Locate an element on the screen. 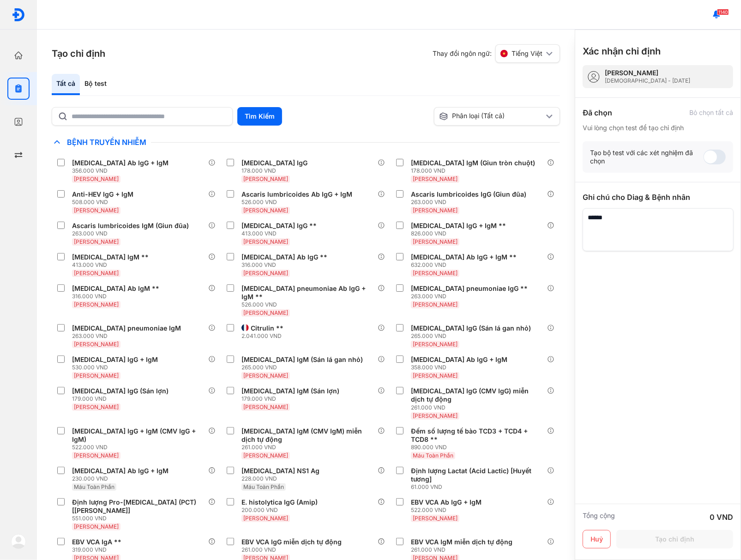 This screenshot has width=741, height=560. div: 0 VND is located at coordinates (721, 517).